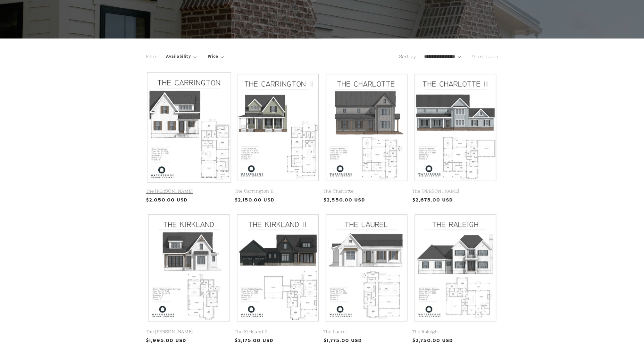 Image resolution: width=644 pixels, height=358 pixels. What do you see at coordinates (215, 56) in the screenshot?
I see `summary: Price` at bounding box center [215, 56].